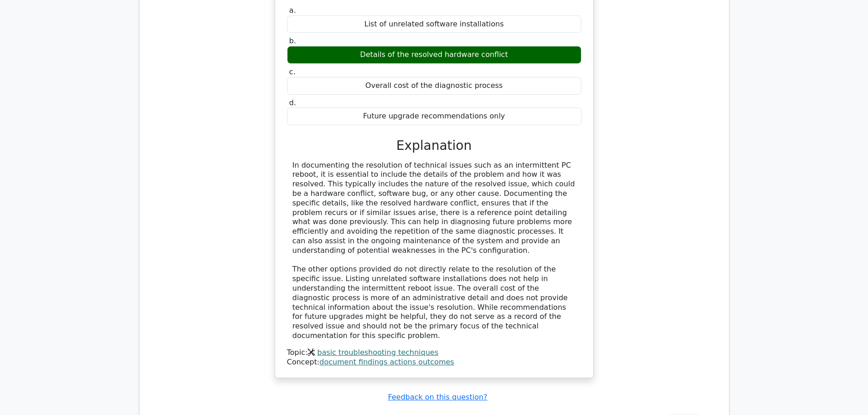  Describe the element at coordinates (292, 102) in the screenshot. I see `span: d.` at that location.